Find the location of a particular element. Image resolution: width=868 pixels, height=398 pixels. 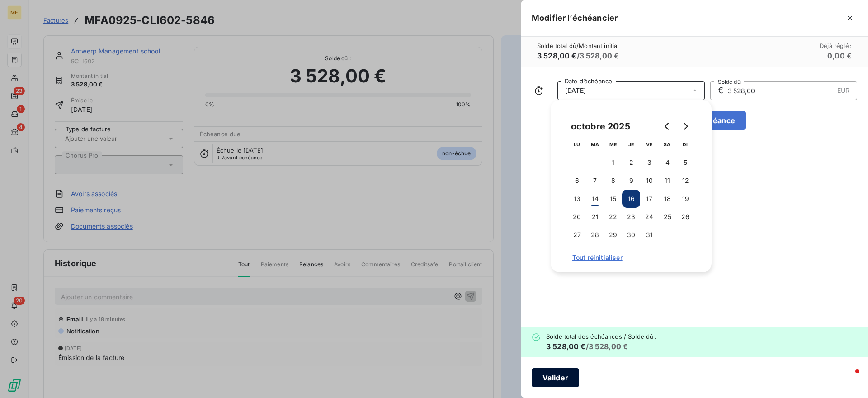

button: 4 is located at coordinates (667, 162).